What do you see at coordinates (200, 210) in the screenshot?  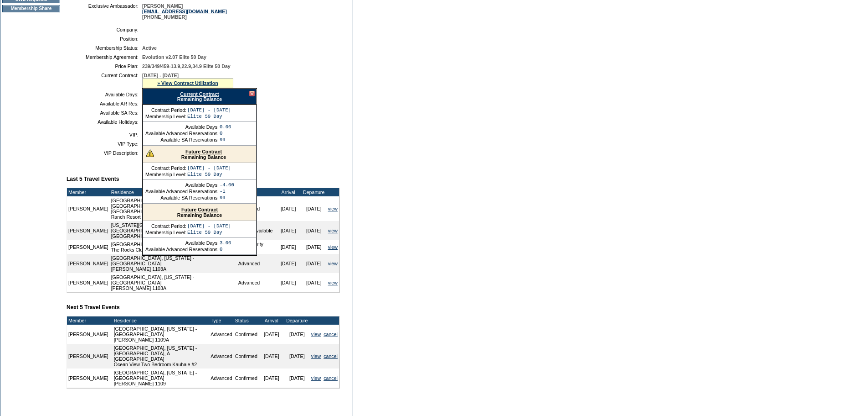 I see `a: Future Contract` at bounding box center [200, 210].